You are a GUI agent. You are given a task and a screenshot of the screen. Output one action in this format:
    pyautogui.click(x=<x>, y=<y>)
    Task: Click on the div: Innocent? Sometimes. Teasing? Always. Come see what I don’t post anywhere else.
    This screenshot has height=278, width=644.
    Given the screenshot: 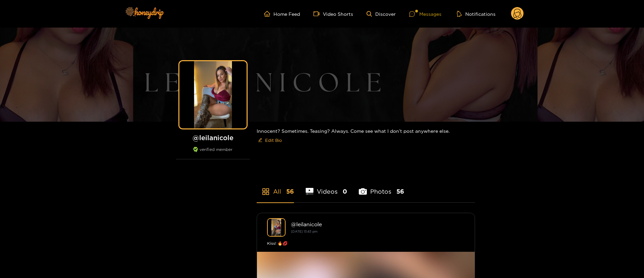 What is the action you would take?
    pyautogui.click(x=366, y=136)
    